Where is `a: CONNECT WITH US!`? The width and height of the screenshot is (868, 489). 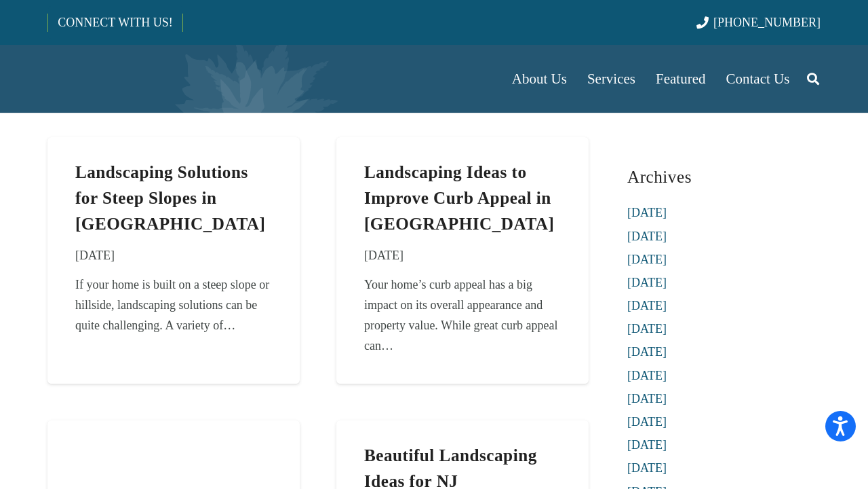
a: CONNECT WITH US! is located at coordinates (115, 22).